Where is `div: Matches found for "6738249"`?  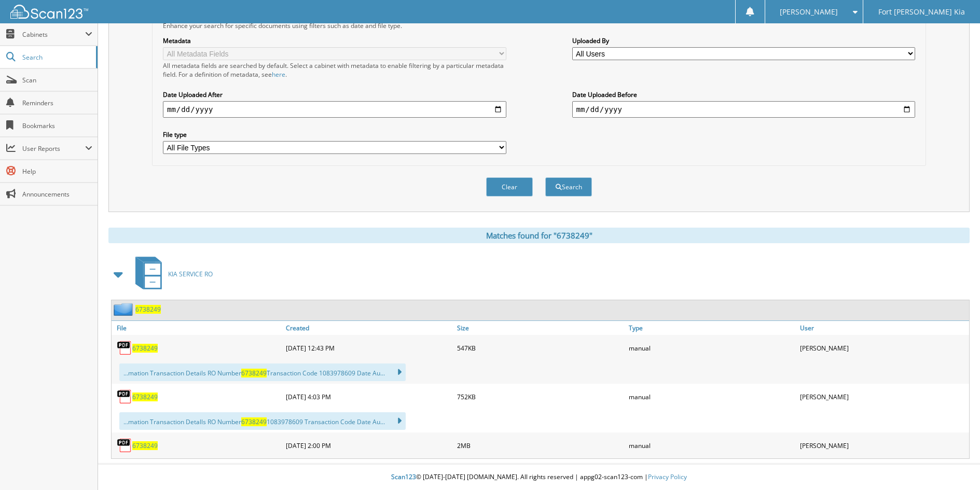
div: Matches found for "6738249" is located at coordinates (539, 235).